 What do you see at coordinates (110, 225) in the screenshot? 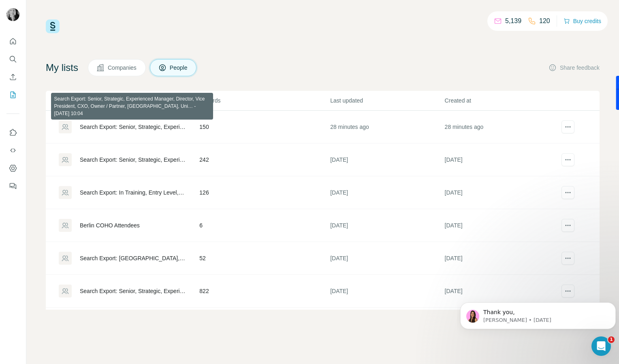
I see `div: Berlin COHO Attendees` at bounding box center [110, 225].